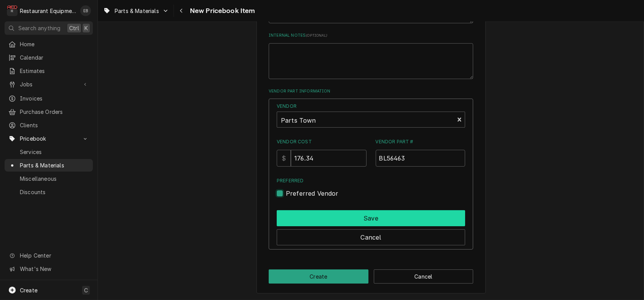  What do you see at coordinates (12, 11) in the screenshot?
I see `div: Restaurant Equipment Diagnostics's Avatar` at bounding box center [12, 11].